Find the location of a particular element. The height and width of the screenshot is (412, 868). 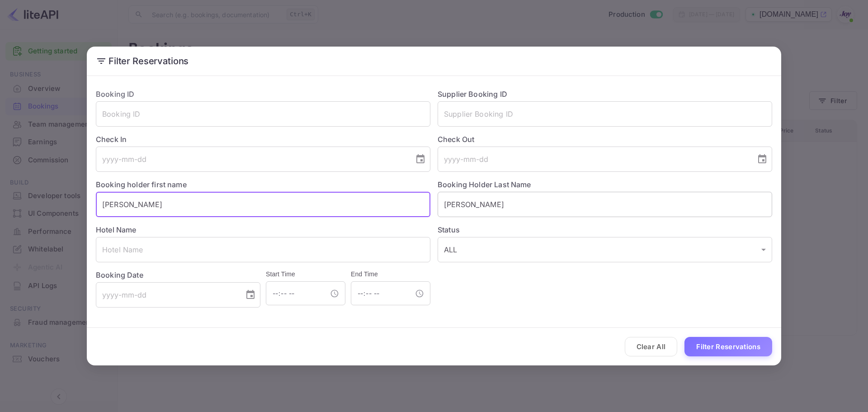

button: Filter Reservations is located at coordinates (729, 346).